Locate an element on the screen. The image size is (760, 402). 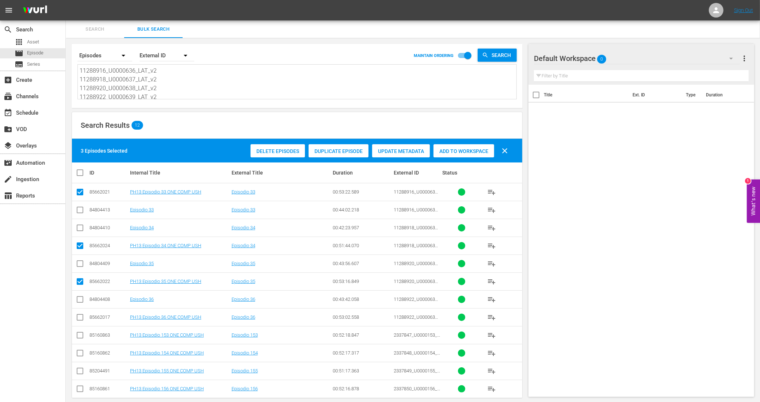
div: Status is located at coordinates (462, 173).